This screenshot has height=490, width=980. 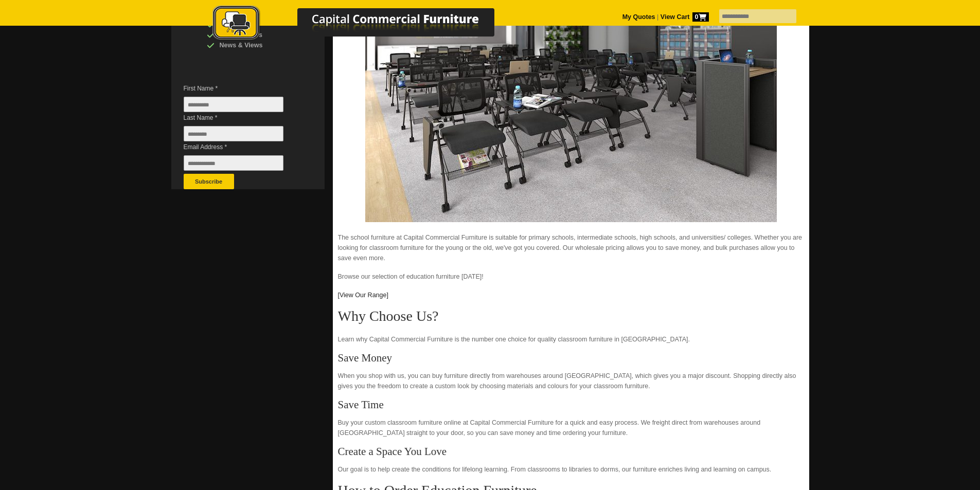 I want to click on span: Last Name *, so click(x=242, y=118).